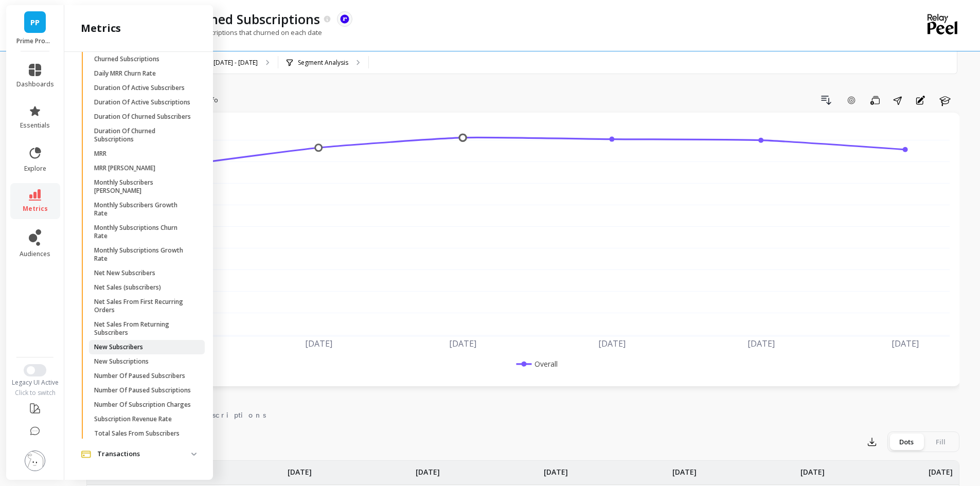 The height and width of the screenshot is (486, 980). I want to click on p: MRR, so click(100, 154).